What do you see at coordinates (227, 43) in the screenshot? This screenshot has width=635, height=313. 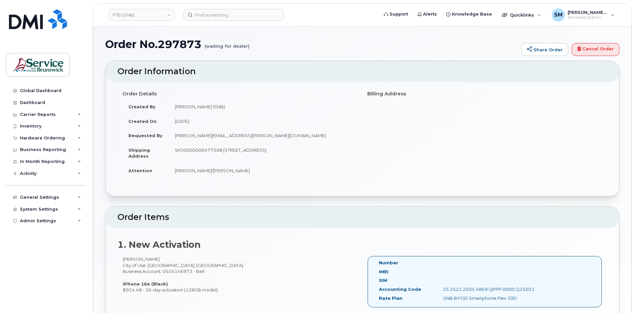 I see `small: (waiting for dealer)` at bounding box center [227, 43].